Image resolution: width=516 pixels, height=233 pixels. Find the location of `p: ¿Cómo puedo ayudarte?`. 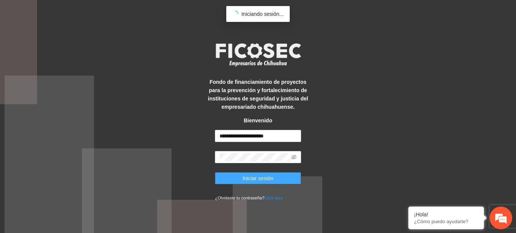

p: ¿Cómo puedo ayudarte? is located at coordinates (446, 221).